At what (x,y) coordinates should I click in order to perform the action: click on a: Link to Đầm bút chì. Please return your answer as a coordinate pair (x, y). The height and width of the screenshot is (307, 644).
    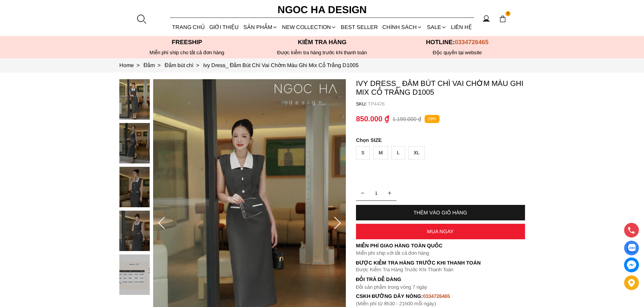
    Looking at the image, I should click on (184, 65).